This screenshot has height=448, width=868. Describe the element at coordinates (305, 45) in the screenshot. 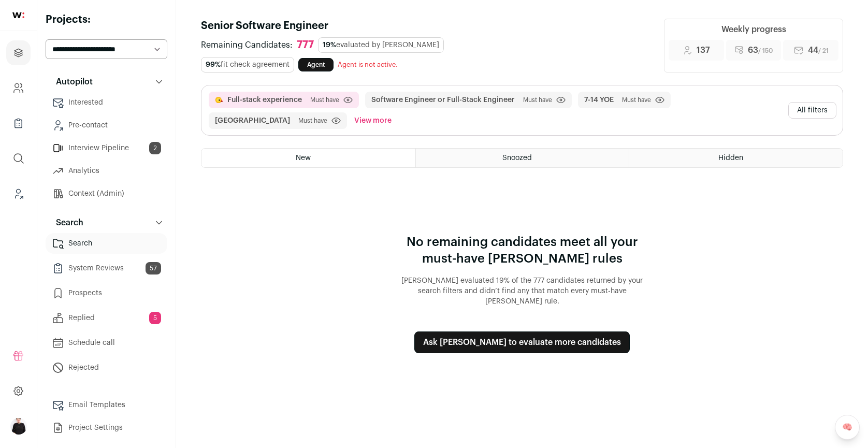

I see `div: 777` at that location.